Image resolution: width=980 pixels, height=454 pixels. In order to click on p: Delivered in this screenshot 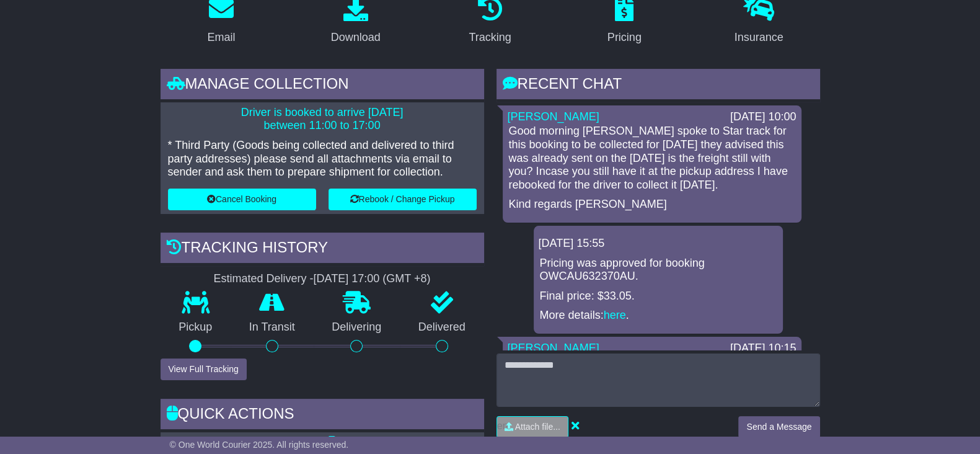, I will do `click(442, 327)`.